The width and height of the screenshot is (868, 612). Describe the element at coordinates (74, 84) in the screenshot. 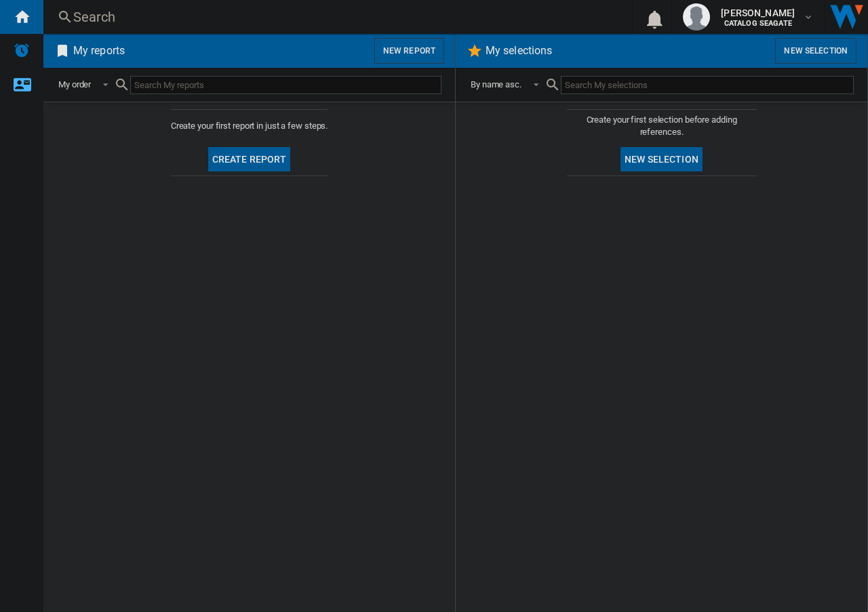

I see `div: My order` at that location.